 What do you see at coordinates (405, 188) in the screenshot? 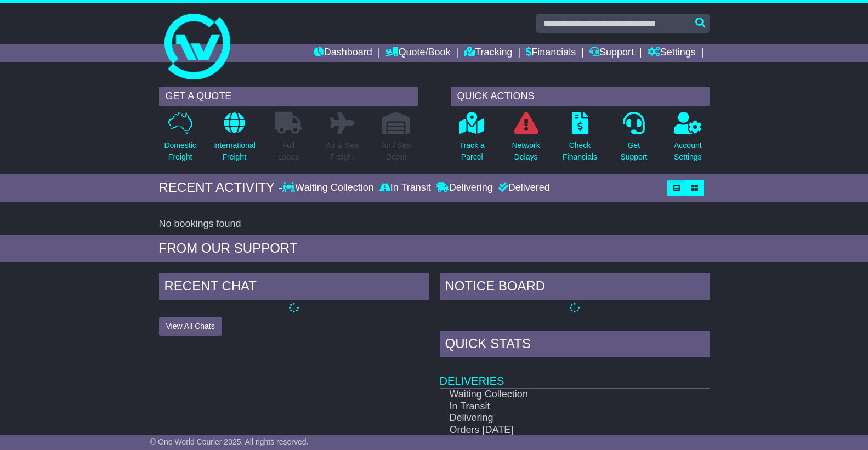
I see `div: In Transit` at bounding box center [405, 188].